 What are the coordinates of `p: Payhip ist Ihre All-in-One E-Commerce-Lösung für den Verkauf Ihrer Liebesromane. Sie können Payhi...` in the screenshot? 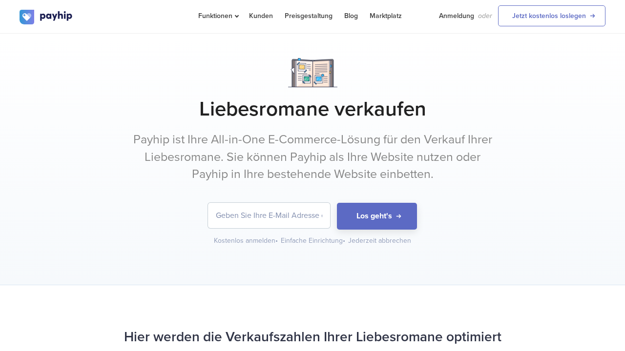 It's located at (312, 157).